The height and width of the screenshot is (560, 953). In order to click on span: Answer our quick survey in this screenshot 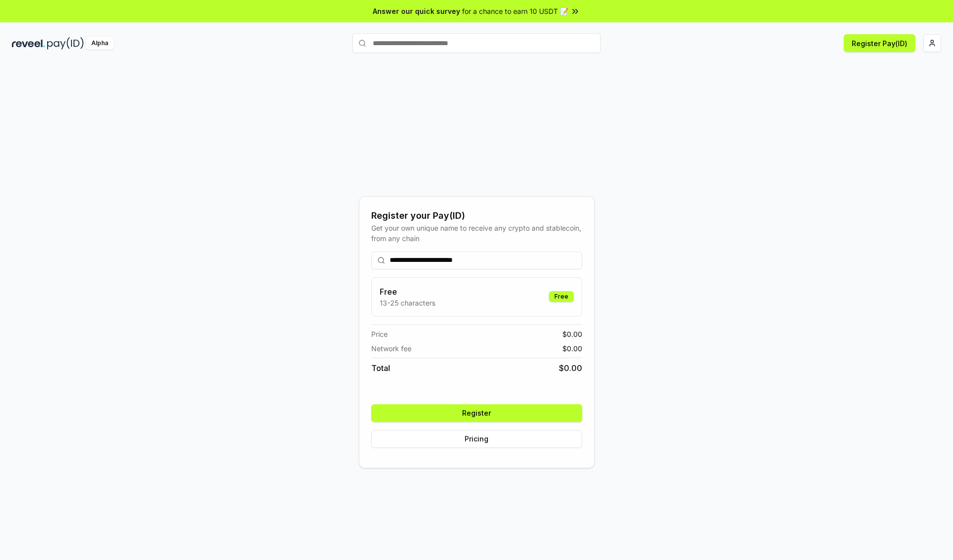, I will do `click(416, 11)`.